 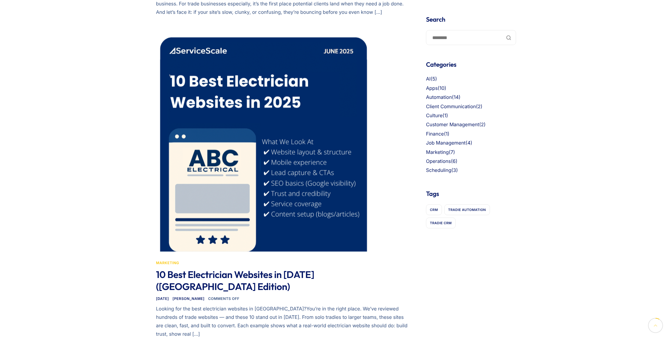 I want to click on a: Tradie CRM (1 item), so click(x=441, y=223).